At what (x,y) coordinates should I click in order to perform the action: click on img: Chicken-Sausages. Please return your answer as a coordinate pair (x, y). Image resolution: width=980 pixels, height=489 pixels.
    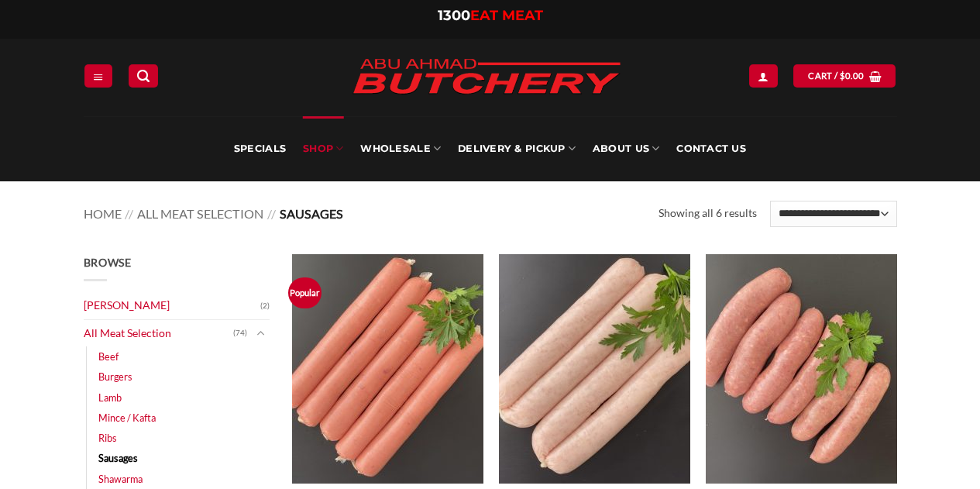
    Looking at the image, I should click on (594, 369).